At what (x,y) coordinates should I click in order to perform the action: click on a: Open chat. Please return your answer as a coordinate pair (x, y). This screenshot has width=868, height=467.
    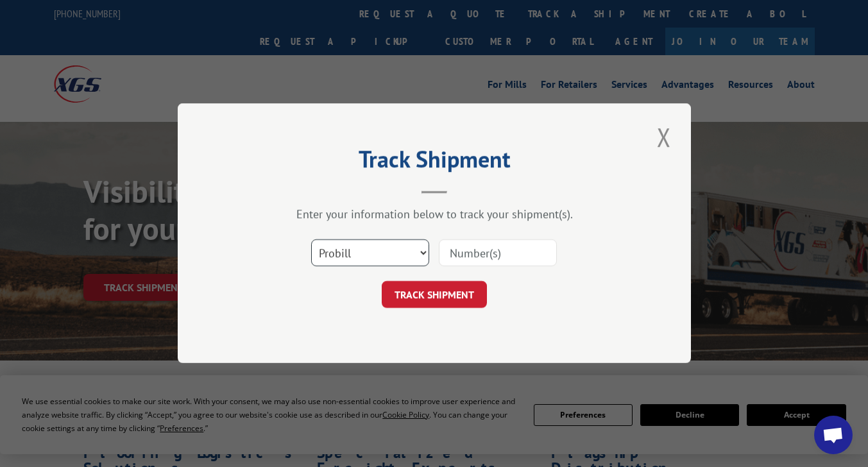
    Looking at the image, I should click on (833, 435).